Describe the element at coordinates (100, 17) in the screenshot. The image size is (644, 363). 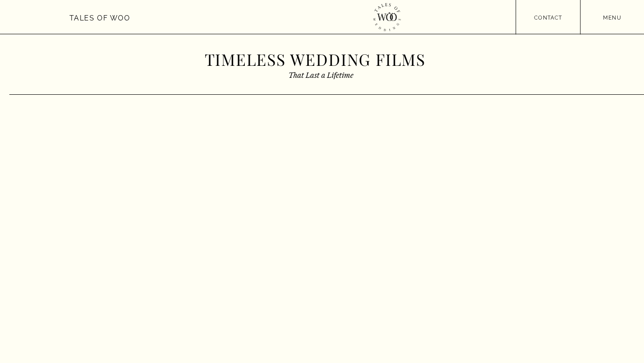
I see `a: Tales of Woo` at that location.